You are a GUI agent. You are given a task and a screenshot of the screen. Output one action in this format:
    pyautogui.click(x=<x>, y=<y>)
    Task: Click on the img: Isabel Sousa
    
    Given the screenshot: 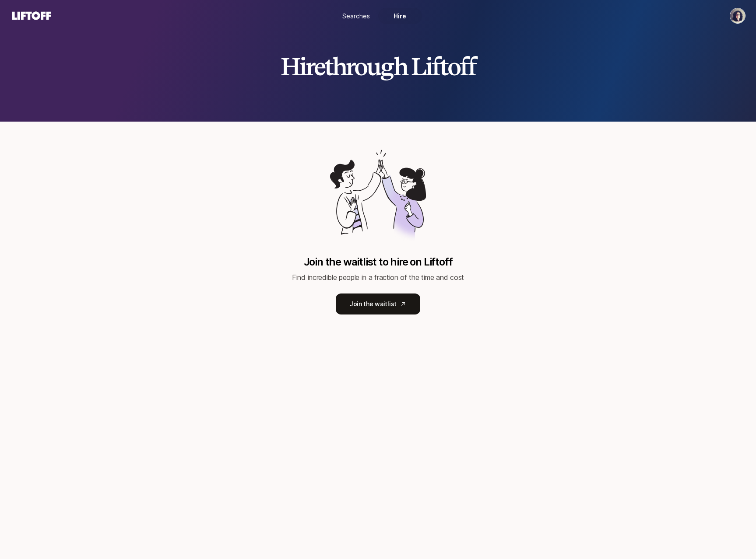 What is the action you would take?
    pyautogui.click(x=737, y=16)
    